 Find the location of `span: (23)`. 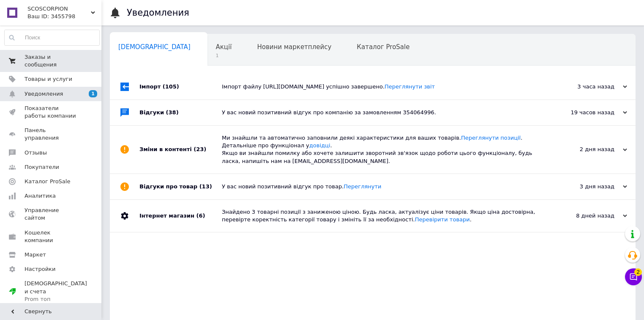

span: (23) is located at coordinates (200, 149).